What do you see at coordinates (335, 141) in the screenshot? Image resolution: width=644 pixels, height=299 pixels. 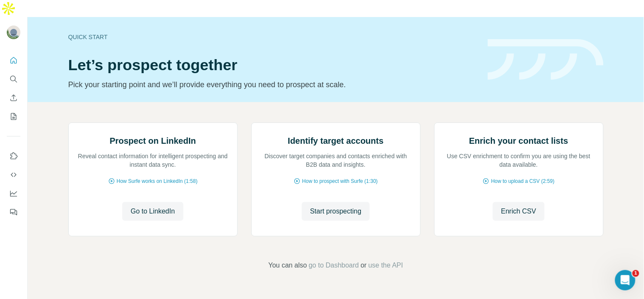 I see `h2: Identify target accounts` at bounding box center [335, 141].